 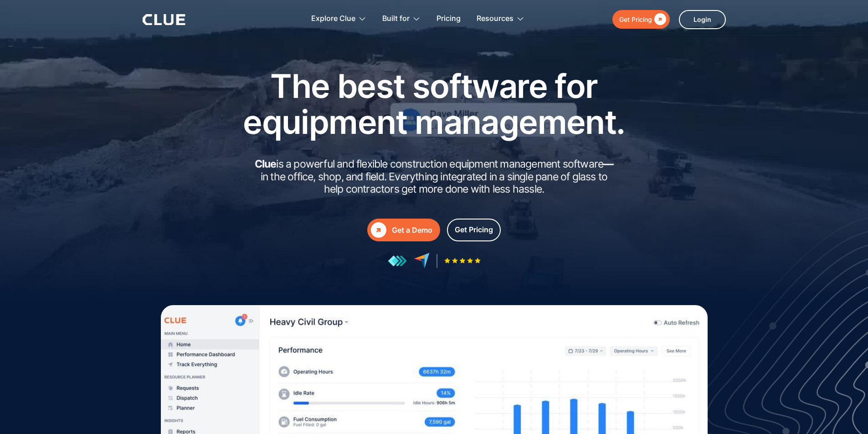 I want to click on img: reviews at capterra, so click(x=422, y=261).